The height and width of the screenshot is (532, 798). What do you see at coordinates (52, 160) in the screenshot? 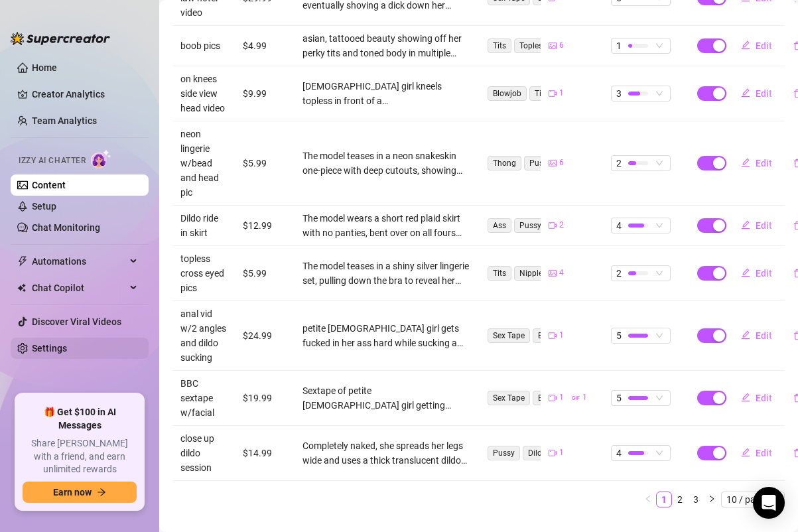
I see `span: Izzy AI Chatter` at bounding box center [52, 160].